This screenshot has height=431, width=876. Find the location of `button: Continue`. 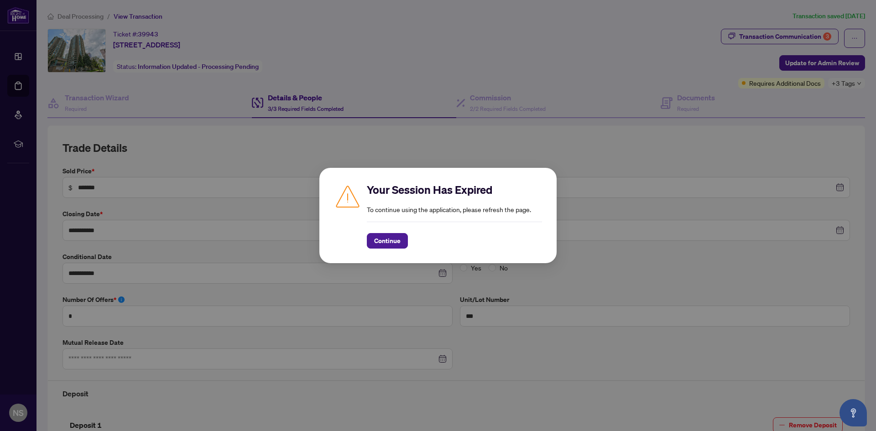

button: Continue is located at coordinates (387, 241).